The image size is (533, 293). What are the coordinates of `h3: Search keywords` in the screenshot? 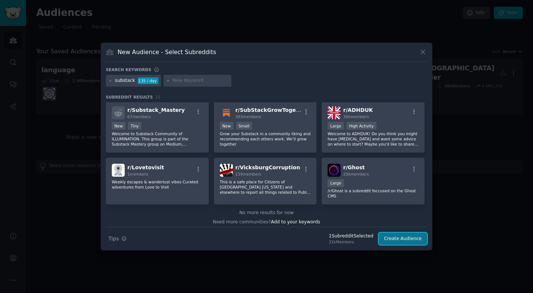 It's located at (129, 70).